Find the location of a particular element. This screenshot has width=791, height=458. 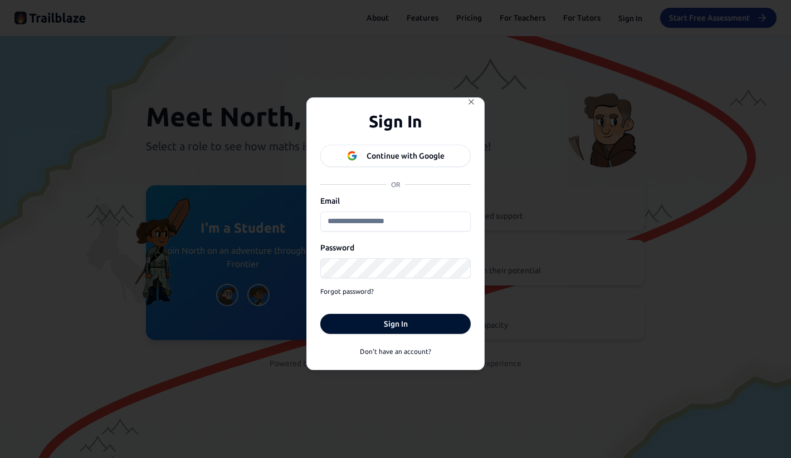

label: Password is located at coordinates (337, 248).